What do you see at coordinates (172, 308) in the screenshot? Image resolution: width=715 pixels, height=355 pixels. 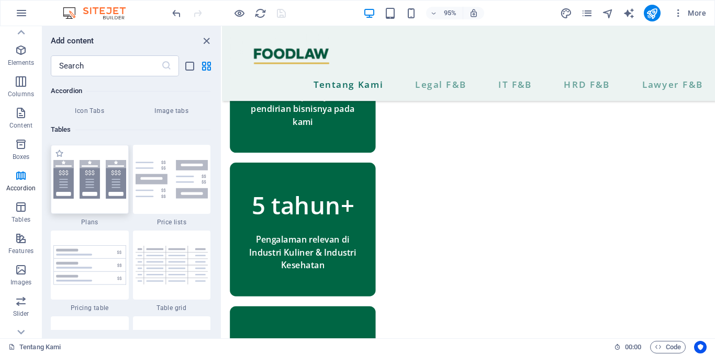 I see `span: Table grid` at bounding box center [172, 308].